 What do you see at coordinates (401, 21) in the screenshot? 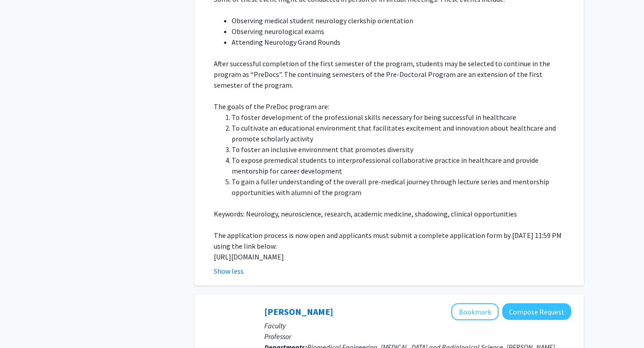
I see `li: Observing medical student neurology clerkship orientation` at bounding box center [401, 21].